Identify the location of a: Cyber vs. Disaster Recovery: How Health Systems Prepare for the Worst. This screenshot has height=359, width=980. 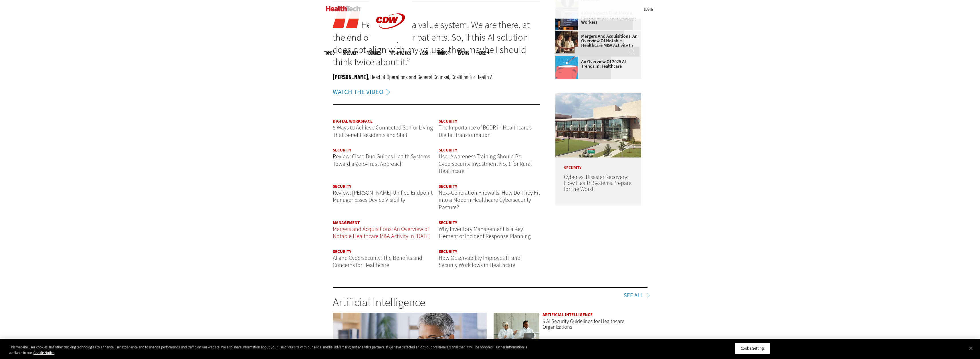
(598, 183).